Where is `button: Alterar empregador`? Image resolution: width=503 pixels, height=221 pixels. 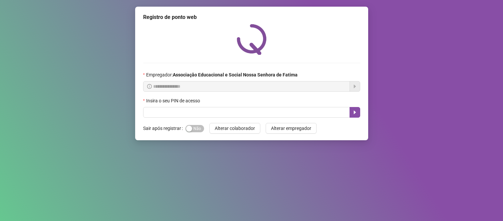
button: Alterar empregador is located at coordinates (291, 129).